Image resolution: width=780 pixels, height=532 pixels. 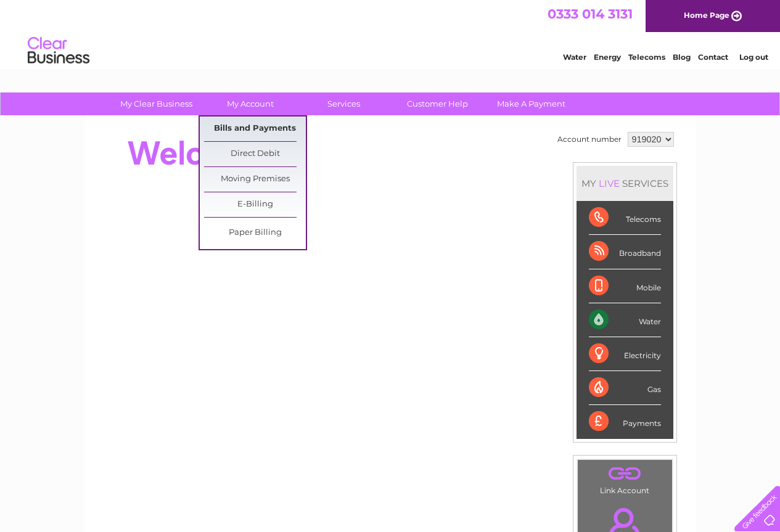 I want to click on div: Mobile, so click(x=625, y=286).